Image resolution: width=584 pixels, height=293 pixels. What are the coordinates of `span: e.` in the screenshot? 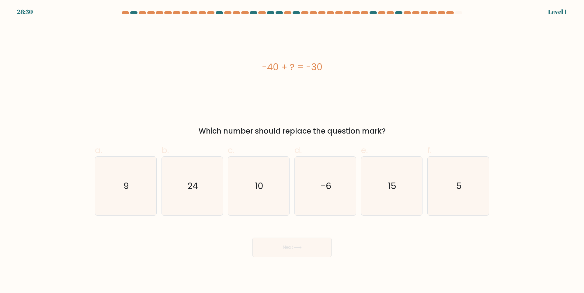 It's located at (364, 150).